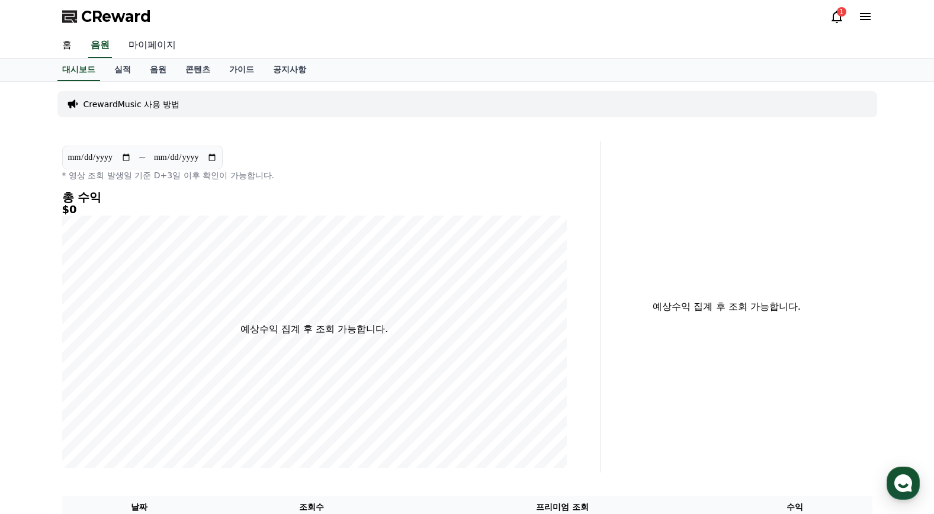 This screenshot has width=934, height=514. Describe the element at coordinates (190, 398) in the screenshot. I see `span: 설정` at that location.